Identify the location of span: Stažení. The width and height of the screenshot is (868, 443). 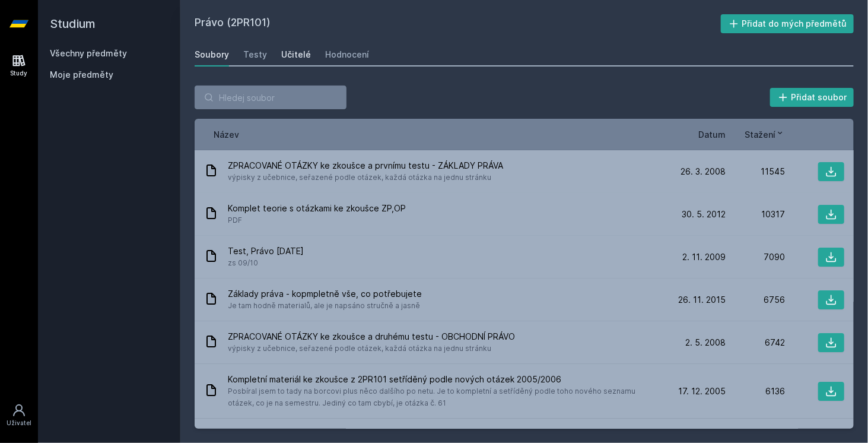
(760, 134).